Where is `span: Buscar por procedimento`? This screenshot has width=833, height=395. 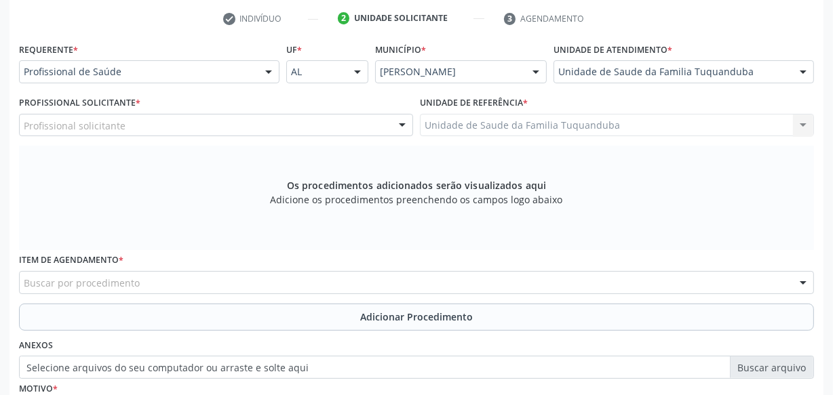 span: Buscar por procedimento is located at coordinates (81, 283).